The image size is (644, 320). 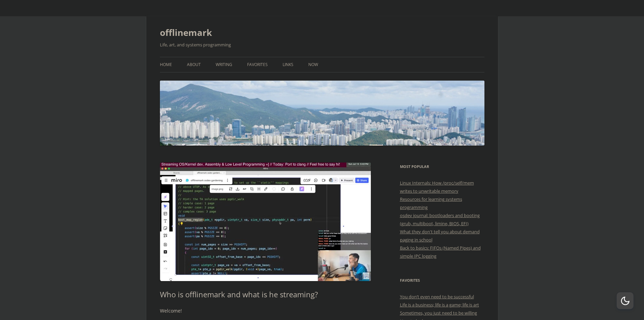 What do you see at coordinates (440, 252) in the screenshot?
I see `a: Back to basics: FIFOs (Named Pipes) and simple IPC logging` at bounding box center [440, 252].